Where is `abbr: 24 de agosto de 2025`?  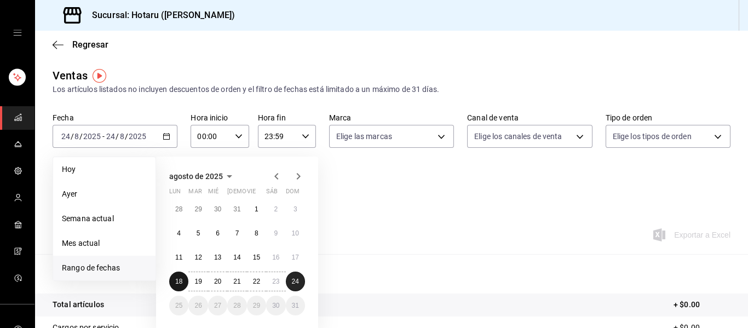 abbr: 24 de agosto de 2025 is located at coordinates (295, 281).